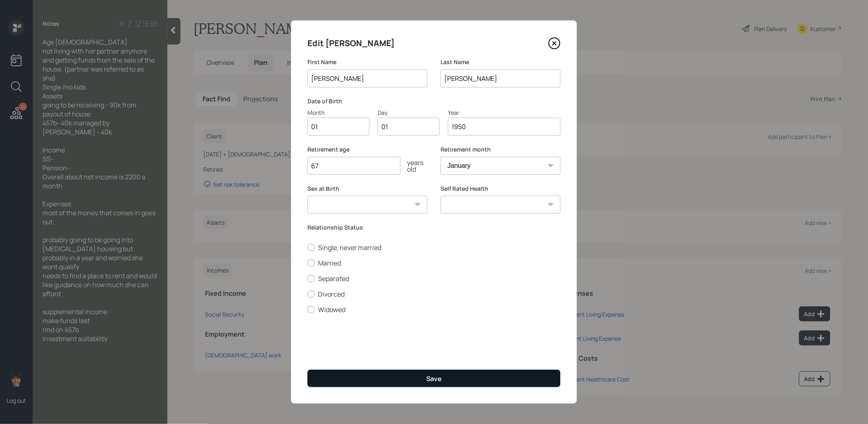 Image resolution: width=868 pixels, height=424 pixels. I want to click on label: Retirement month, so click(501, 150).